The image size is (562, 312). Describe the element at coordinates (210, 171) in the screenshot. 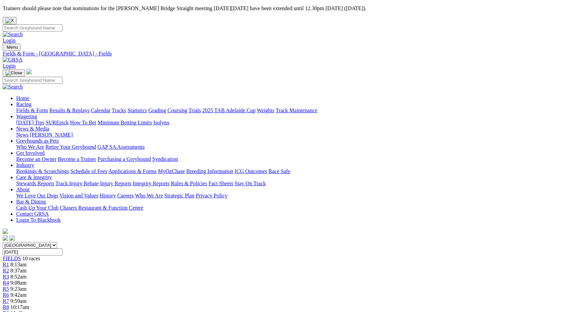

I see `a: Breeding Information` at that location.